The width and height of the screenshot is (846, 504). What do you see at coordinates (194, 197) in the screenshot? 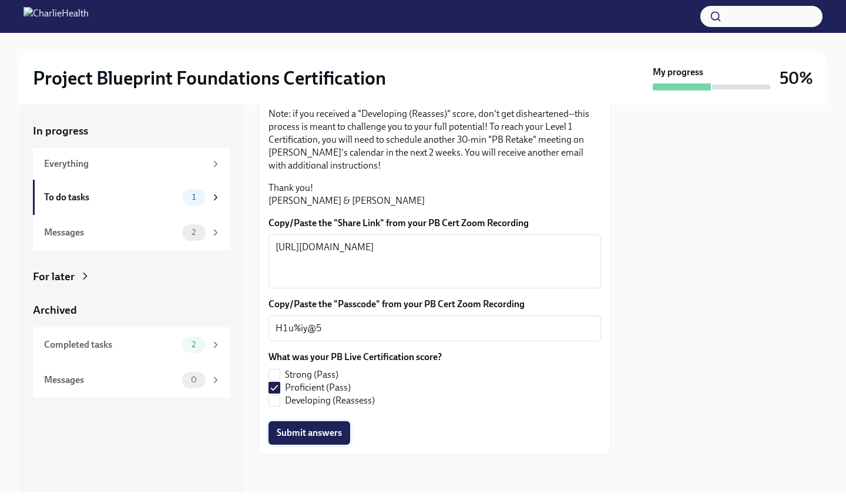
I see `span: 1` at bounding box center [194, 197].